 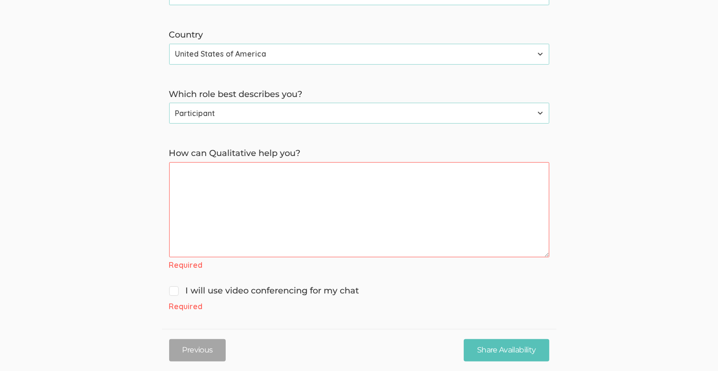 I want to click on span: Required, so click(x=359, y=265).